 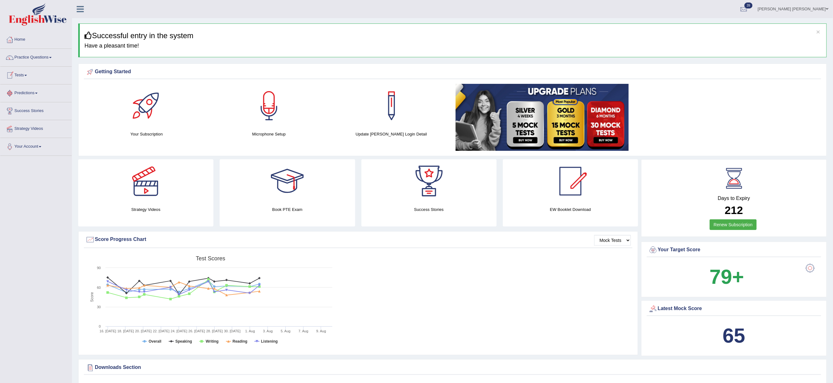 What do you see at coordinates (734, 309) in the screenshot?
I see `div: Latest Mock Score` at bounding box center [734, 309].